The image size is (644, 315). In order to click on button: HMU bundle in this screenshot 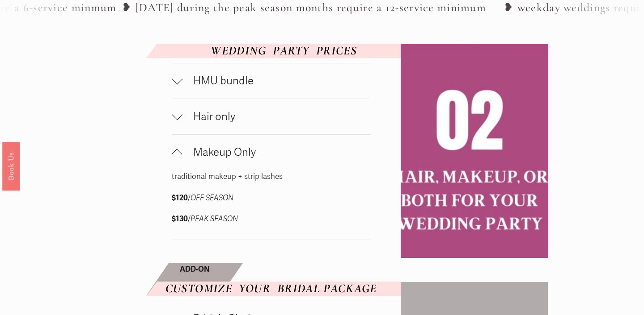, I will do `click(271, 81)`.